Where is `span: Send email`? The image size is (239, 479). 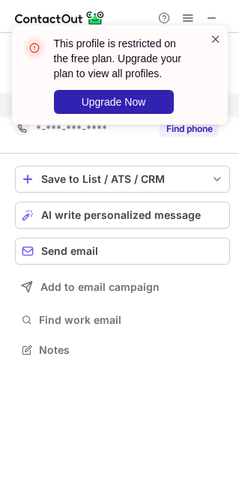 span: Send email is located at coordinates (70, 251).